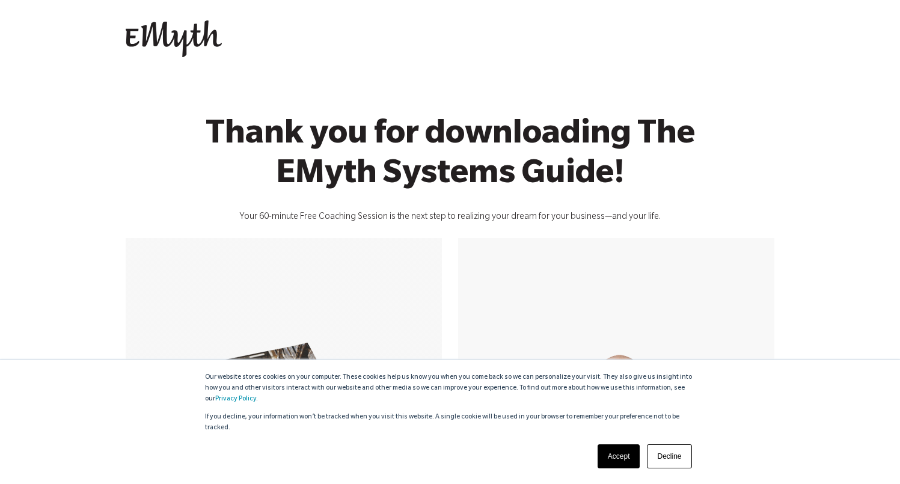 The width and height of the screenshot is (900, 484). What do you see at coordinates (870, 455) in the screenshot?
I see `div: Chat Widget` at bounding box center [870, 455].